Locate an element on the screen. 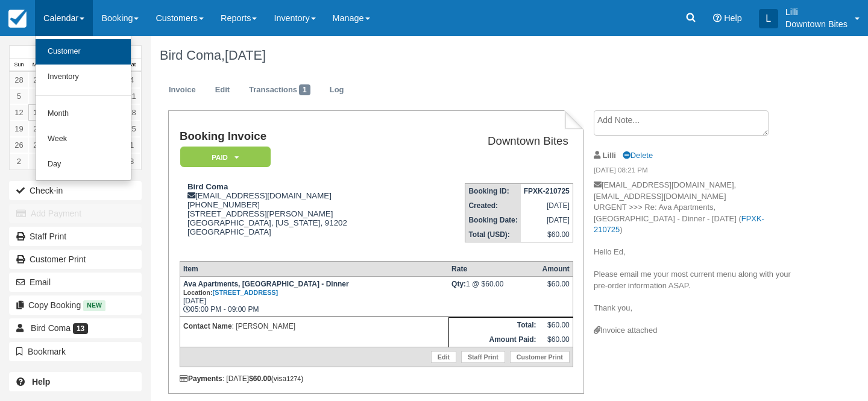  a: 1 is located at coordinates (131, 145).